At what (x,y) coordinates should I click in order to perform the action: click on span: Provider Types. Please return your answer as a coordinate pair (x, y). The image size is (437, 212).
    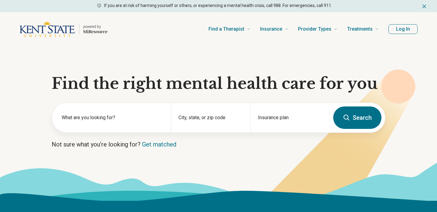
    Looking at the image, I should click on (315, 29).